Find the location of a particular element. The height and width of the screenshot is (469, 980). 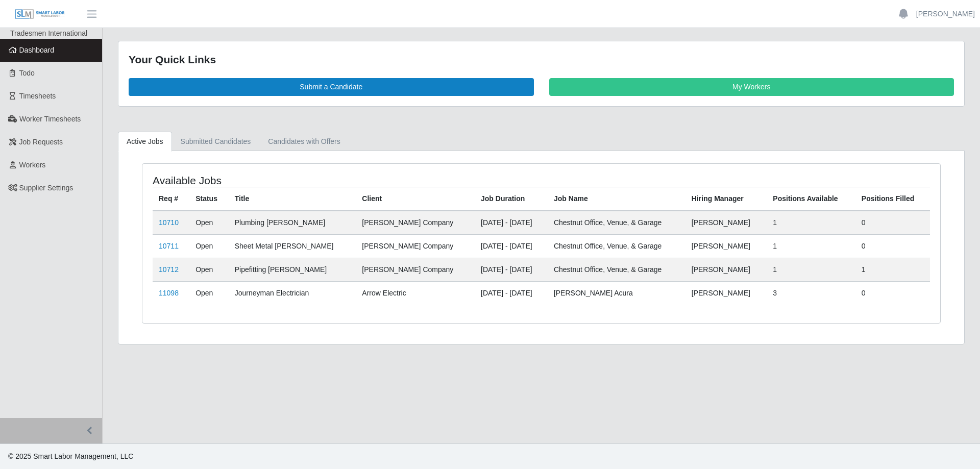

a: My Workers is located at coordinates (751, 87).